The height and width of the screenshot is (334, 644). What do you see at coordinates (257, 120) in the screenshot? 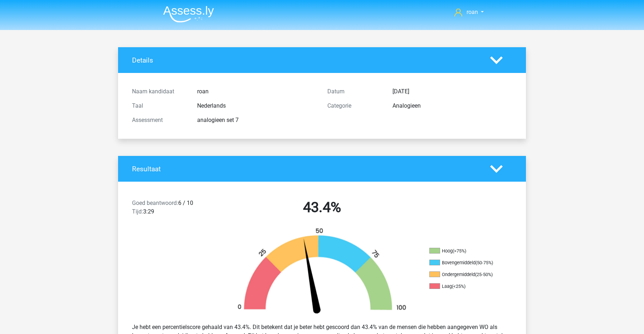
I see `div: analogieen set 7` at bounding box center [257, 120].